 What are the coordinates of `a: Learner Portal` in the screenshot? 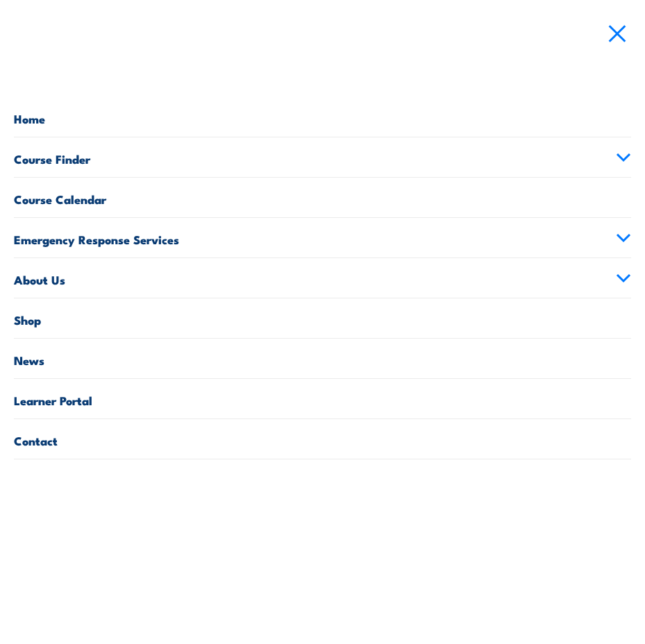 It's located at (322, 399).